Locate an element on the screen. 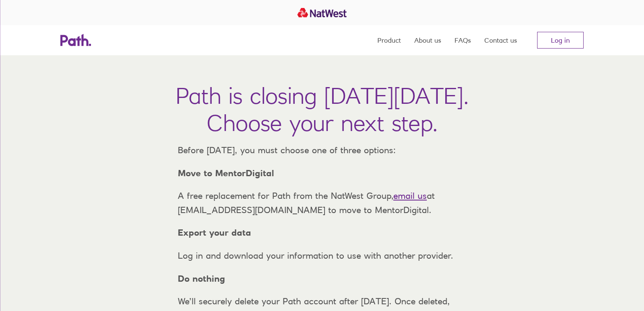  a: FAQs is located at coordinates (462, 40).